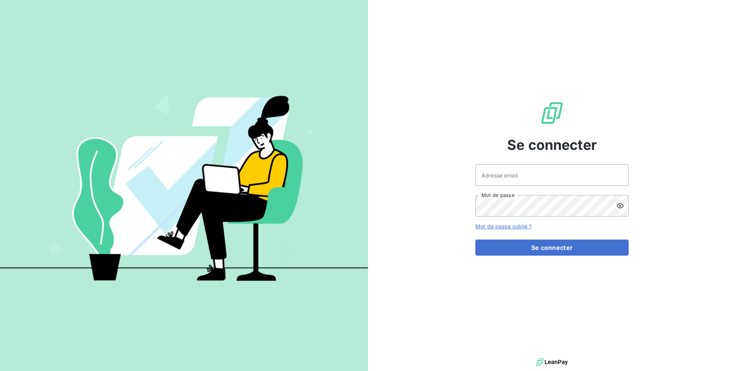 The width and height of the screenshot is (736, 371). What do you see at coordinates (552, 362) in the screenshot?
I see `img: logo` at bounding box center [552, 362].